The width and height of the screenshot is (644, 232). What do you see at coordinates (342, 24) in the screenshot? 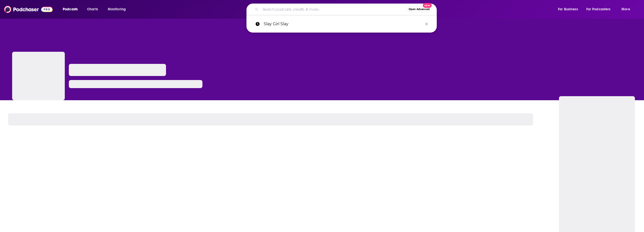
I see `a: Slay Girl Slay` at bounding box center [342, 24].